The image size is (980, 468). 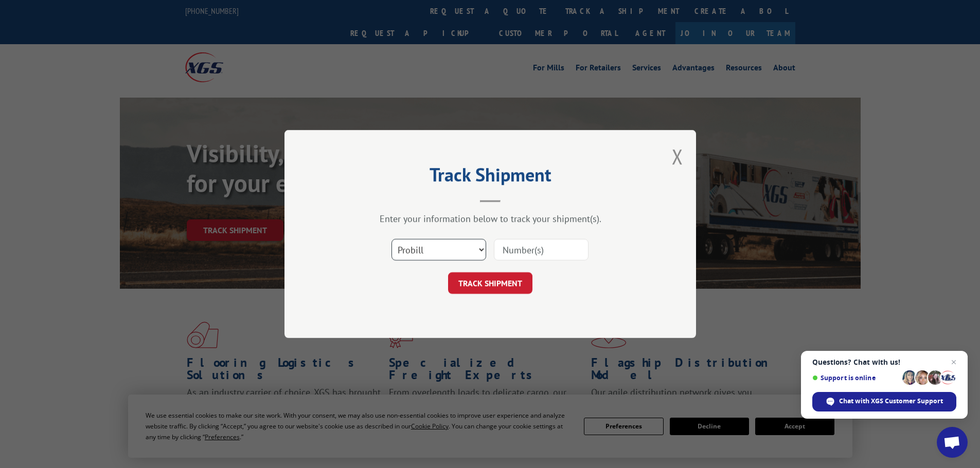 What do you see at coordinates (490, 283) in the screenshot?
I see `button: TRACK SHIPMENT` at bounding box center [490, 283].